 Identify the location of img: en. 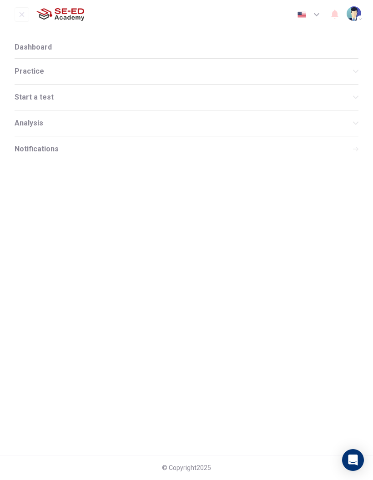
(302, 15).